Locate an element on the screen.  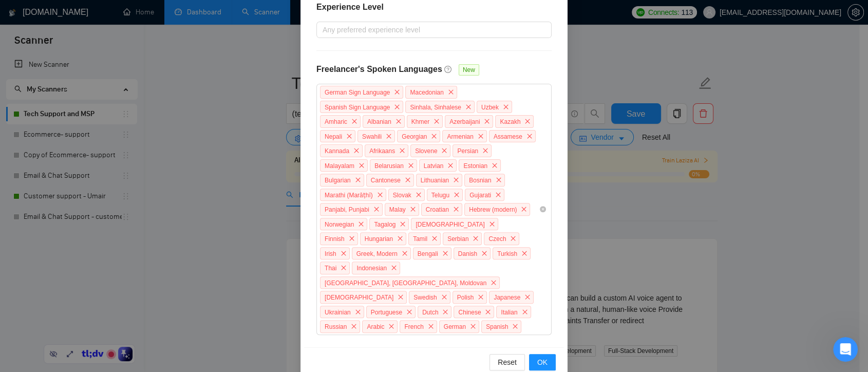
span: Reset is located at coordinates (507, 362).